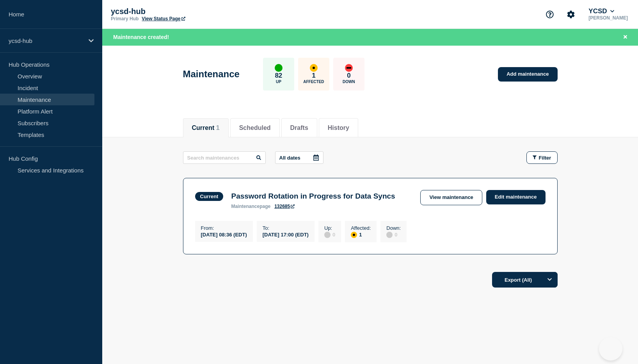 This screenshot has width=638, height=364. Describe the element at coordinates (542, 158) in the screenshot. I see `button: Filter` at that location.